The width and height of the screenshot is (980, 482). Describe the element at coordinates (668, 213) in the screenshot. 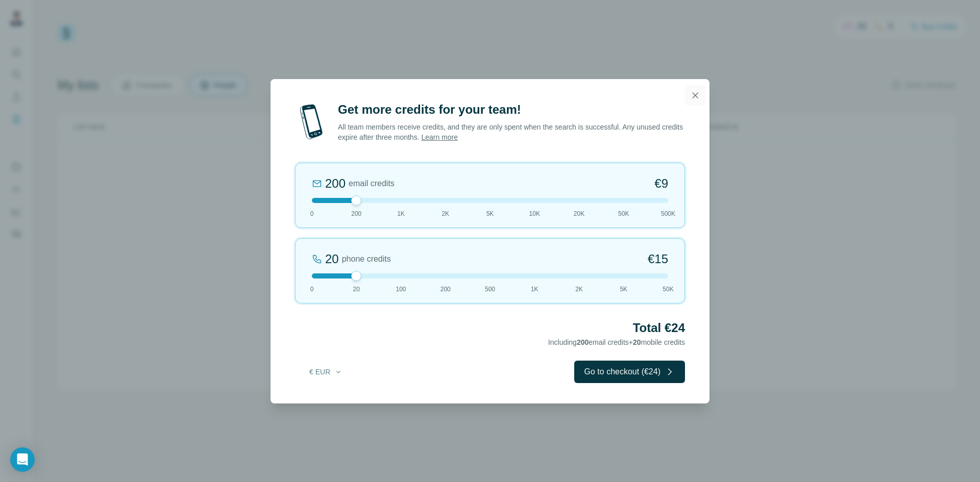

I see `span: 500K` at that location.